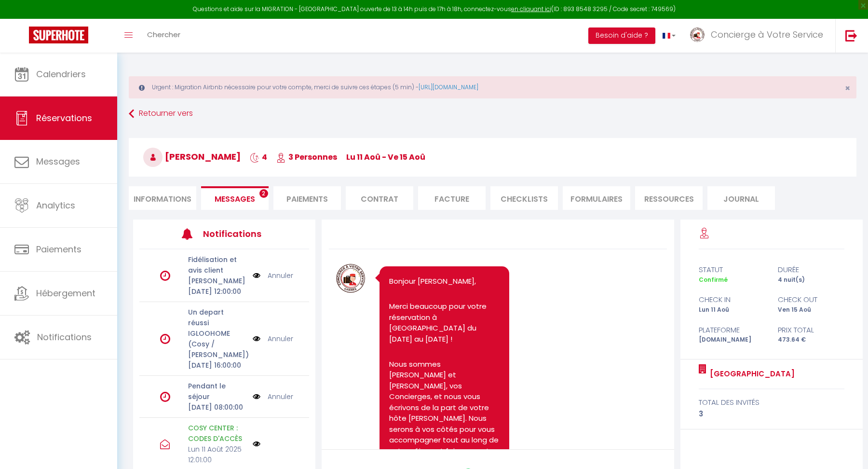 This screenshot has height=469, width=868. What do you see at coordinates (306, 157) in the screenshot?
I see `span: 3 Personnes` at bounding box center [306, 157].